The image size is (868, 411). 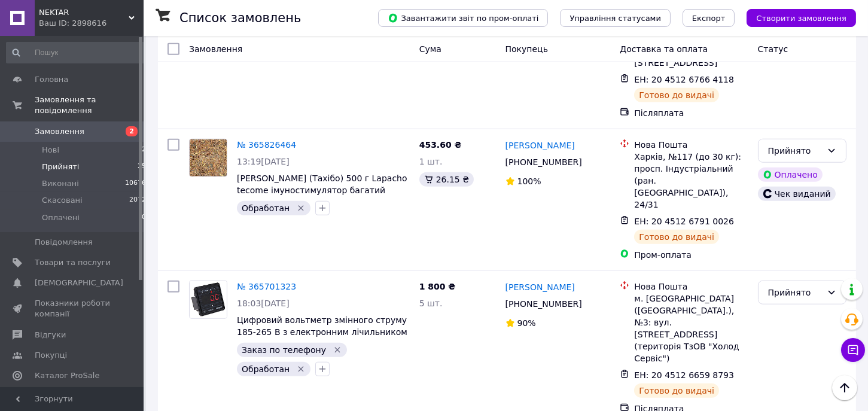 What do you see at coordinates (684, 80) in the screenshot?
I see `span: ЕН: 20 4512 6766 4118` at bounding box center [684, 80].